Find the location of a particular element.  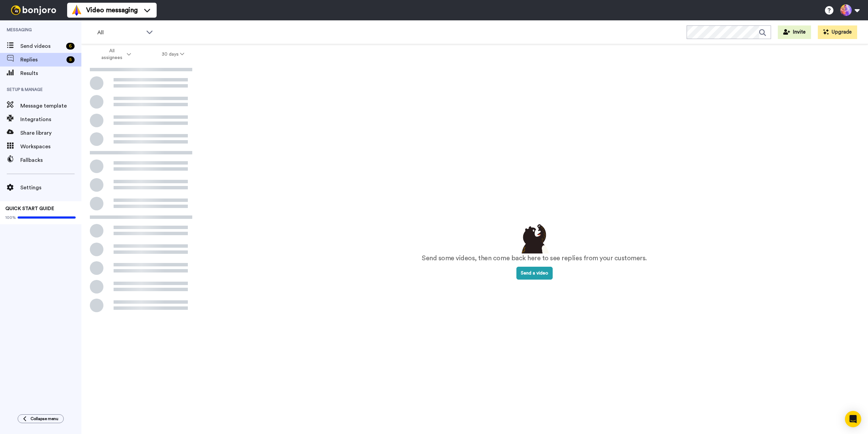

img: vm-color.svg is located at coordinates (77, 10).